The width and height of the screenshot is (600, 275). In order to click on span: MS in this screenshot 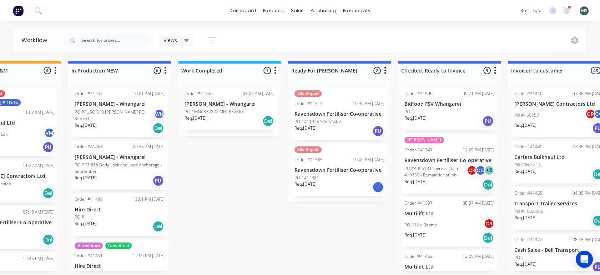, I will do `click(585, 11)`.